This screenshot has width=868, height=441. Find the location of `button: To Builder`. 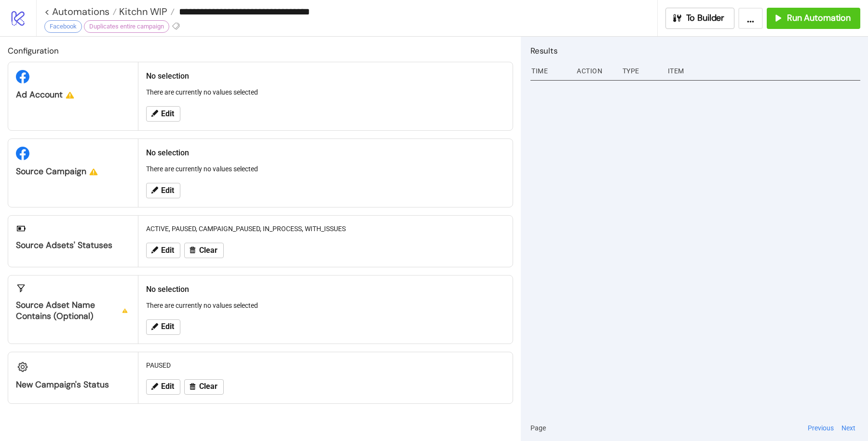

button: To Builder is located at coordinates (700, 18).